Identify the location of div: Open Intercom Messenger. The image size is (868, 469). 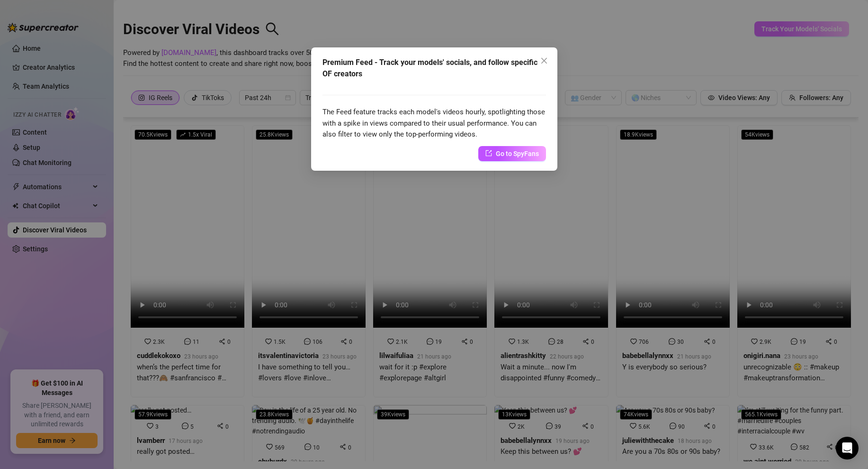
(847, 448).